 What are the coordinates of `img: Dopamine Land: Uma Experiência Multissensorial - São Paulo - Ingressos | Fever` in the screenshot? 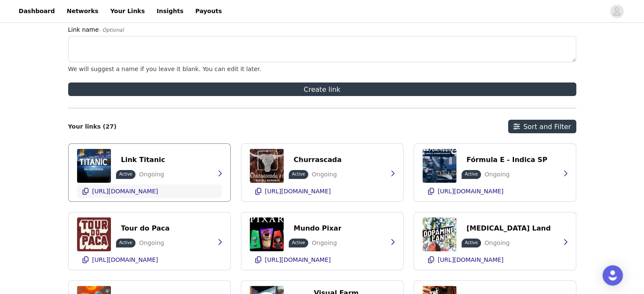 It's located at (440, 235).